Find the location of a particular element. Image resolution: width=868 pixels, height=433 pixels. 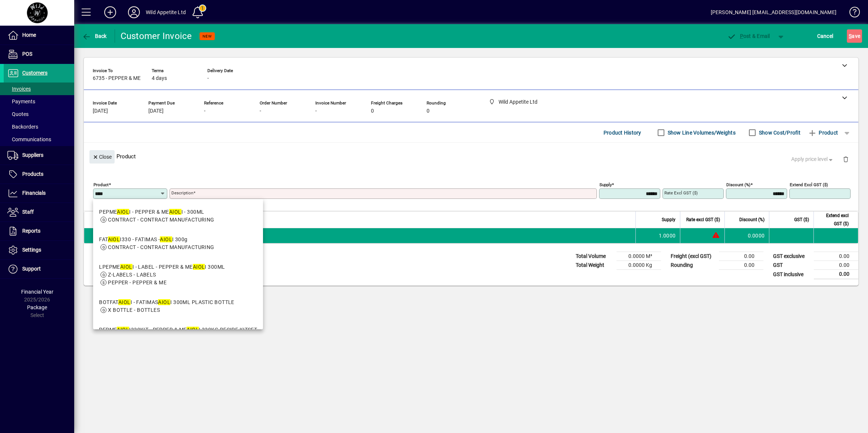

a: Suppliers is located at coordinates (39, 156).